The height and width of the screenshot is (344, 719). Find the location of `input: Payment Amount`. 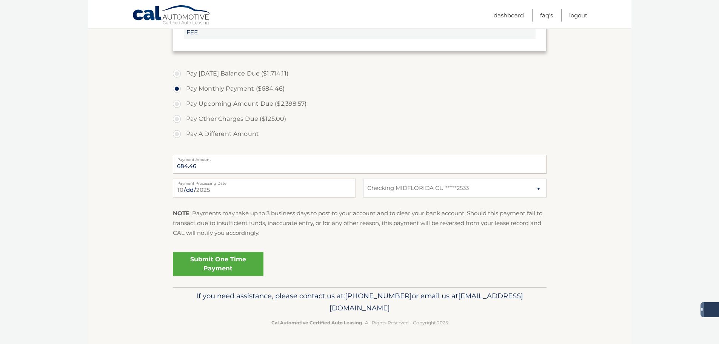

input: Payment Amount is located at coordinates (360, 164).